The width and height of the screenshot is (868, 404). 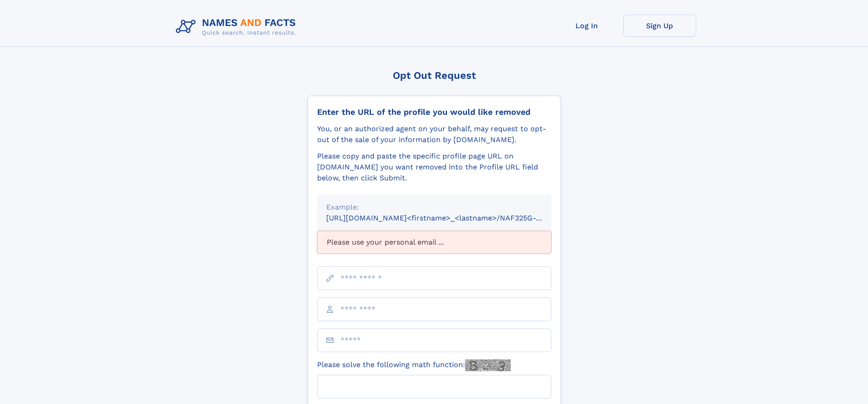 What do you see at coordinates (434, 75) in the screenshot?
I see `div: Opt Out Request` at bounding box center [434, 75].